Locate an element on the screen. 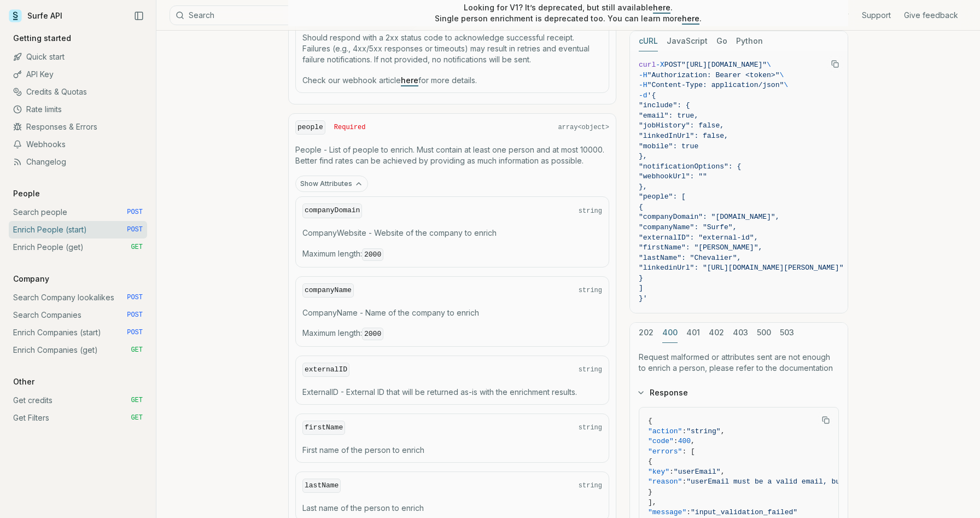 This screenshot has width=980, height=518. a: API Key is located at coordinates (78, 75).